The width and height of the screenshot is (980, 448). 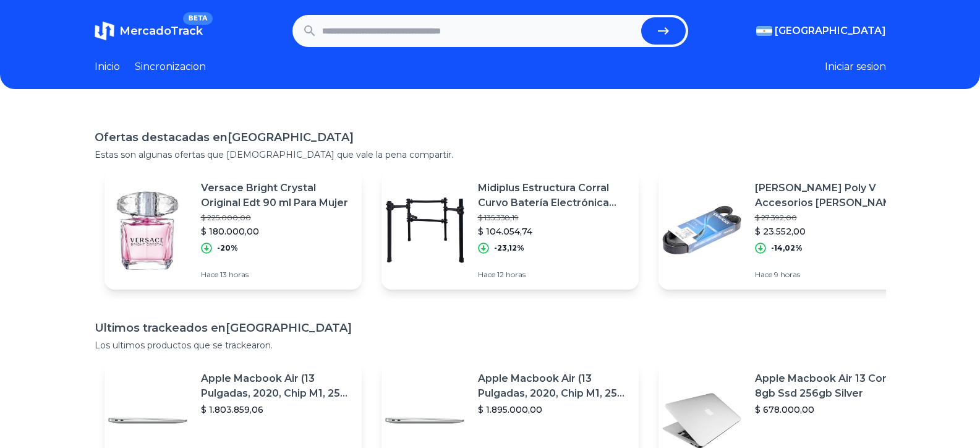 I want to click on p: $ 678.000,00, so click(x=830, y=410).